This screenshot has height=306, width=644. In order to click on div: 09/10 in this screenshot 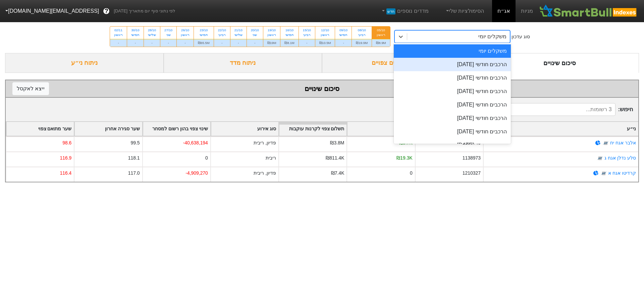, I will do `click(343, 30)`.